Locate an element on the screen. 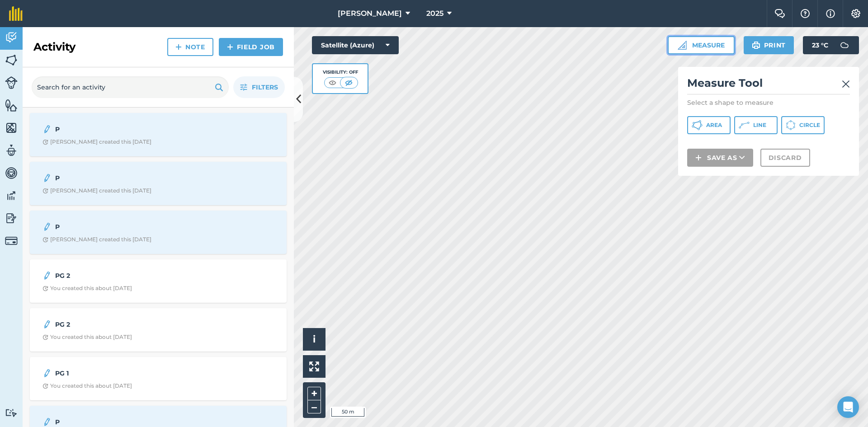  img: Four arrows, one pointing top left, one top right, one bottom right and the last bottom left is located at coordinates (314, 367).